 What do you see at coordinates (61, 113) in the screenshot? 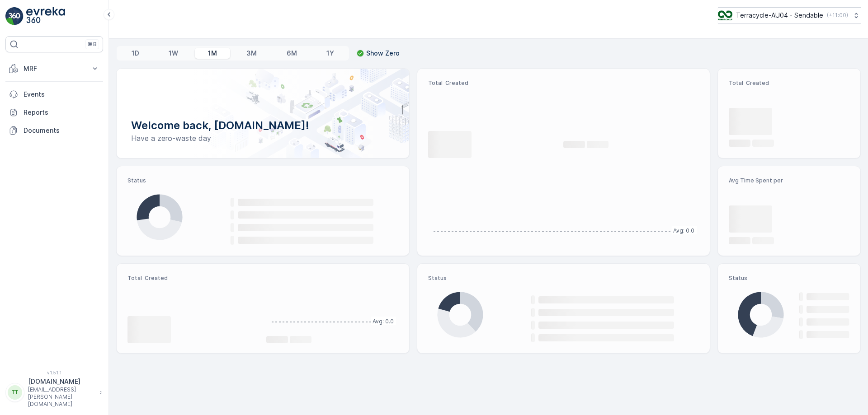
I see `p: Reports` at bounding box center [61, 113].